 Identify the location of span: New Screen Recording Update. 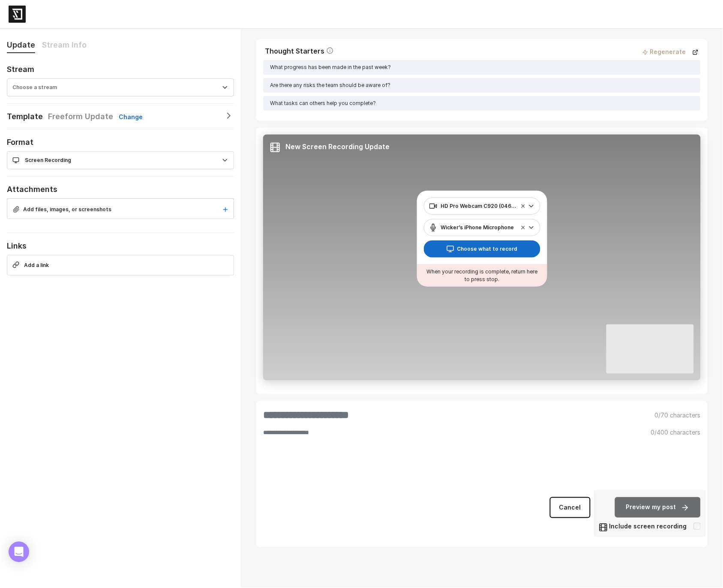
(337, 146).